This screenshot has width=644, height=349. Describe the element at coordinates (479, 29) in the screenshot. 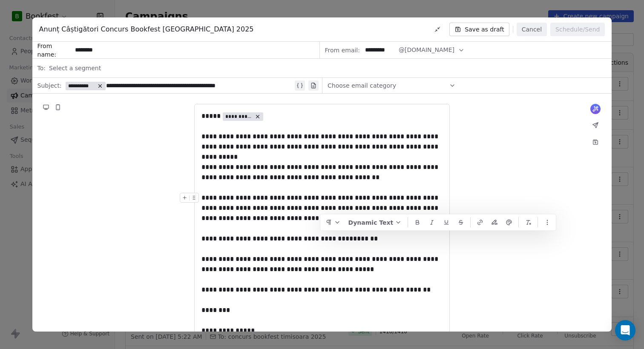

I see `button: Save as draft` at that location.